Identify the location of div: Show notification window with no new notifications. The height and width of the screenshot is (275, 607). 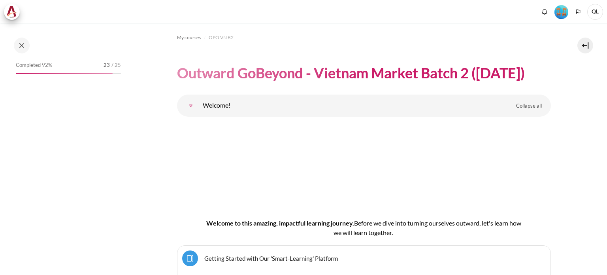
(545, 12).